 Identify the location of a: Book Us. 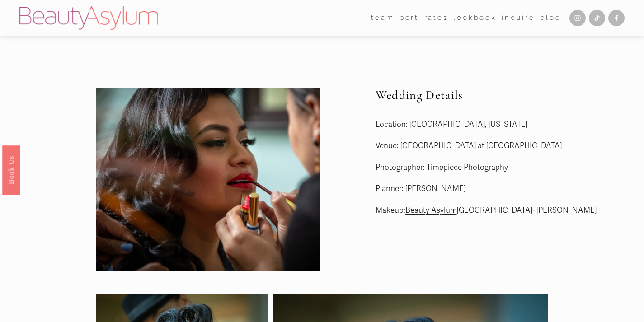
(11, 169).